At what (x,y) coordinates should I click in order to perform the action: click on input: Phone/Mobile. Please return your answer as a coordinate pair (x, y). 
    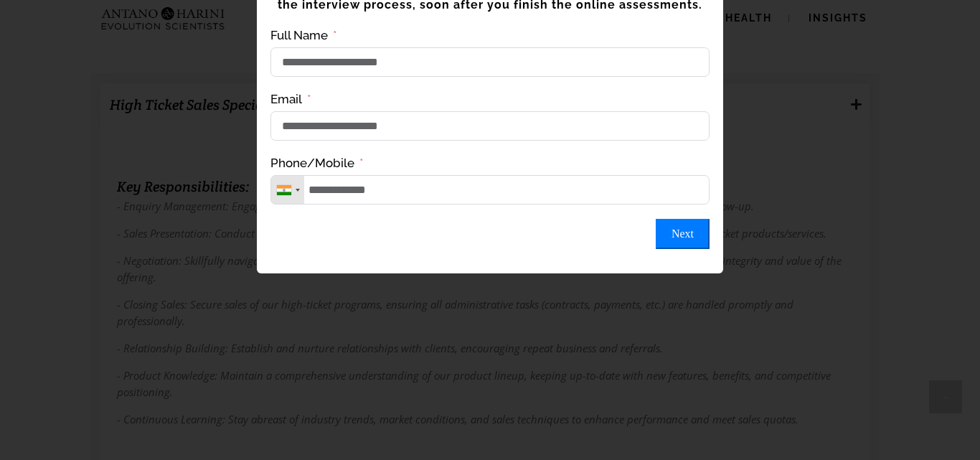
    Looking at the image, I should click on (490, 189).